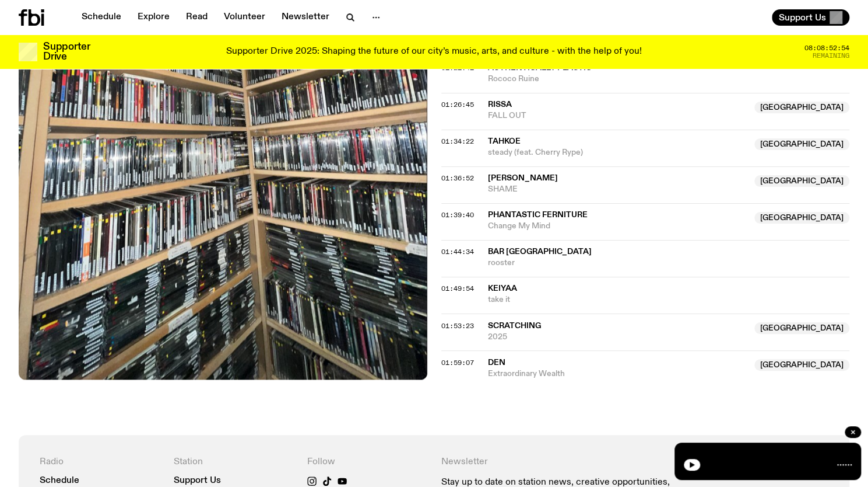  I want to click on a: Support Us, so click(197, 480).